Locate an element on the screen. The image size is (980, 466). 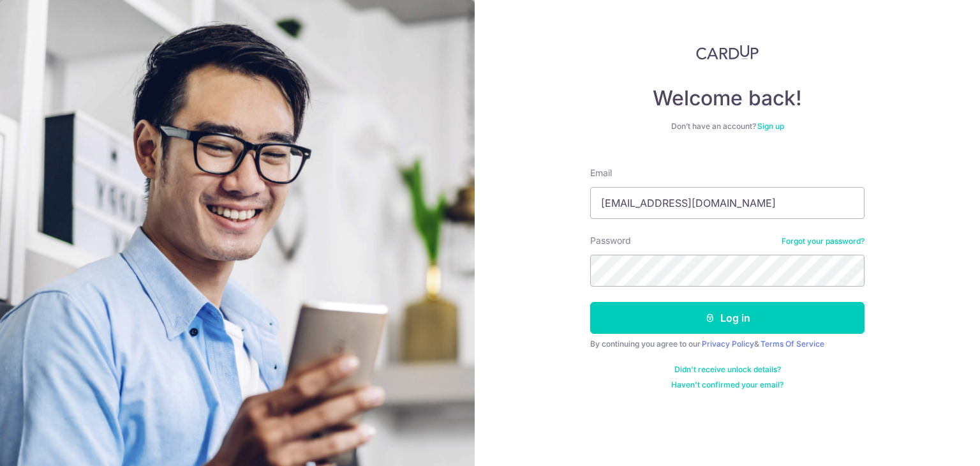
a: Terms Of Service is located at coordinates (793, 343).